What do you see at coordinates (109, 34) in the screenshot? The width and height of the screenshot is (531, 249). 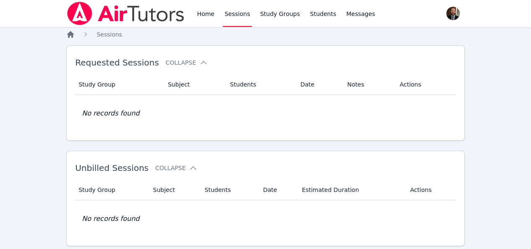 I see `a: Sessions` at bounding box center [109, 34].